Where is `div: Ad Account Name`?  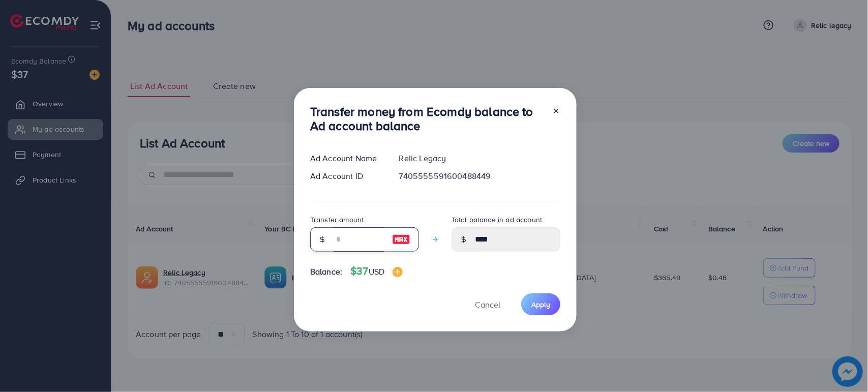
div: Ad Account Name is located at coordinates (346, 158).